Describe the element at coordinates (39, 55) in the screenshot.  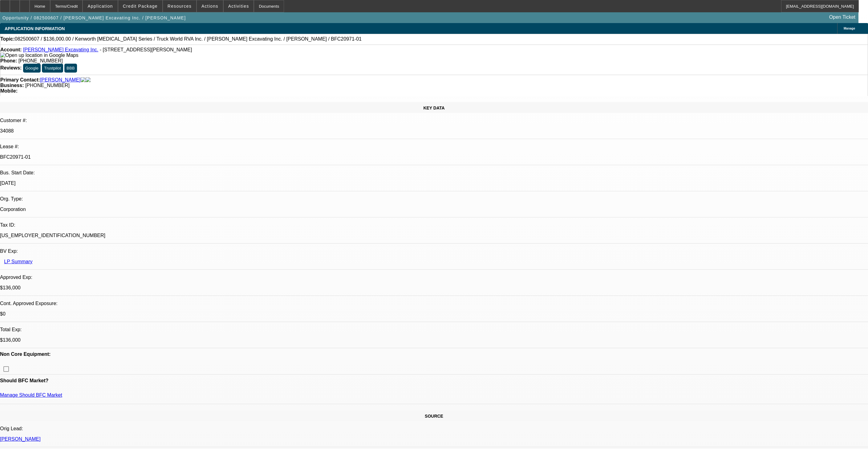
I see `a: View Google Maps` at that location.